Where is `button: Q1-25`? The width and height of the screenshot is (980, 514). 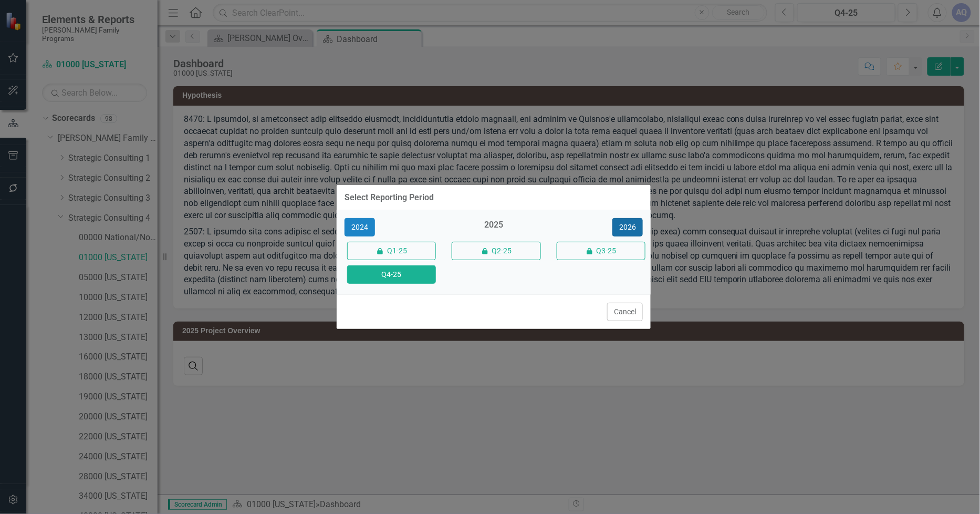 button: Q1-25 is located at coordinates (391, 251).